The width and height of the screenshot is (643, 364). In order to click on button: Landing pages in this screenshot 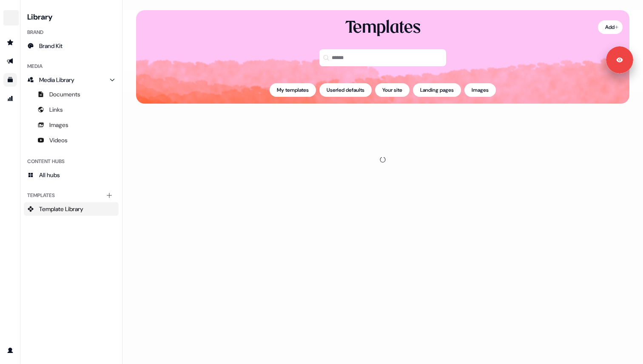, I will do `click(437, 90)`.